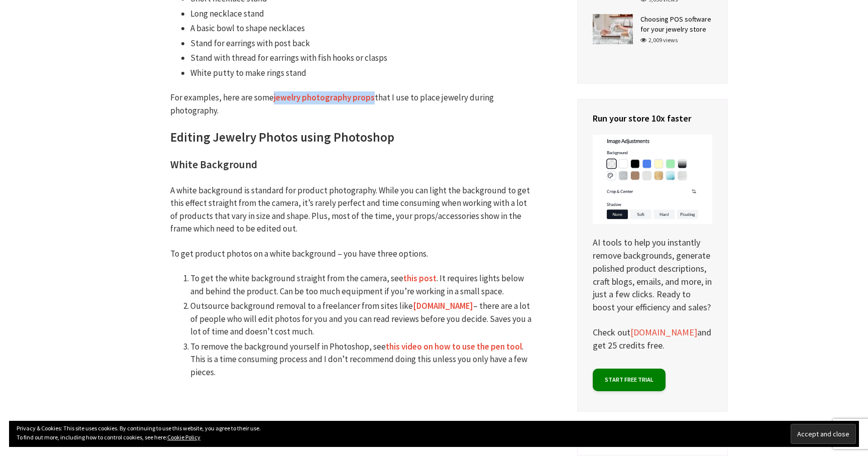  What do you see at coordinates (629, 380) in the screenshot?
I see `a: Start free trial` at bounding box center [629, 380].